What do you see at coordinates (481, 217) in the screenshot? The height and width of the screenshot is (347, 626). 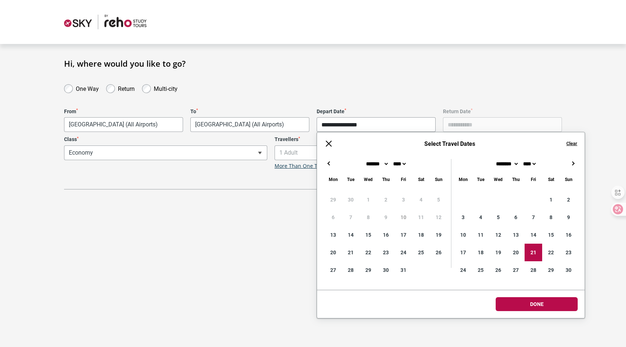 I see `div: 4` at bounding box center [481, 217].